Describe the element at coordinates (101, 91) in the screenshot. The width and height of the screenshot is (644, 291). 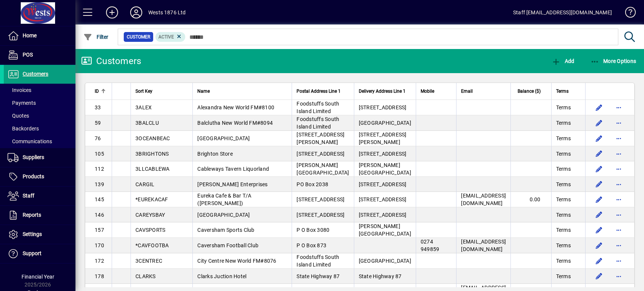
I see `div: ID` at that location.